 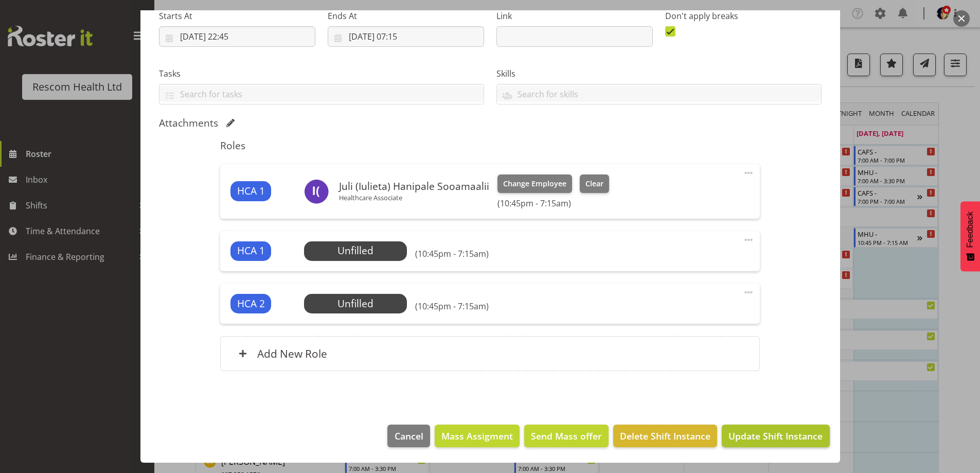 I want to click on span: Clear, so click(x=594, y=184).